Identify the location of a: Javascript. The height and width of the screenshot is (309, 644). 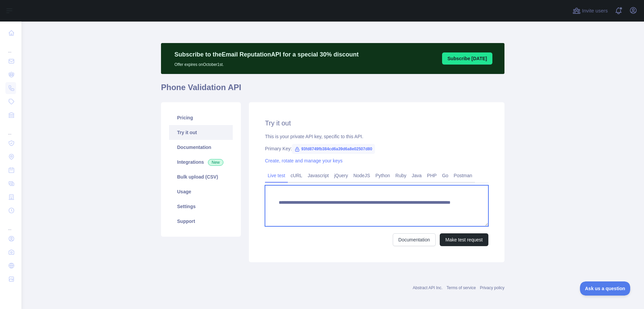
(318, 176).